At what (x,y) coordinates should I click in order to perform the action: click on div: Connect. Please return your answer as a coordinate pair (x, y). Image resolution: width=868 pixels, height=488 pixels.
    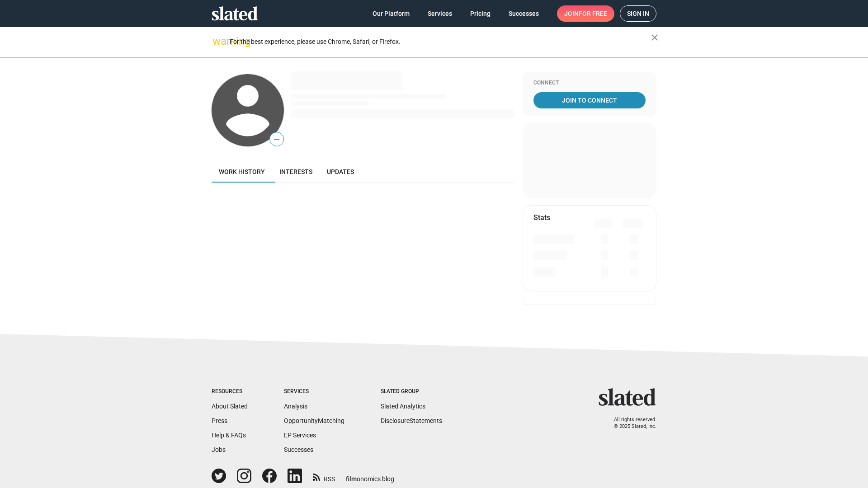
    Looking at the image, I should click on (589, 83).